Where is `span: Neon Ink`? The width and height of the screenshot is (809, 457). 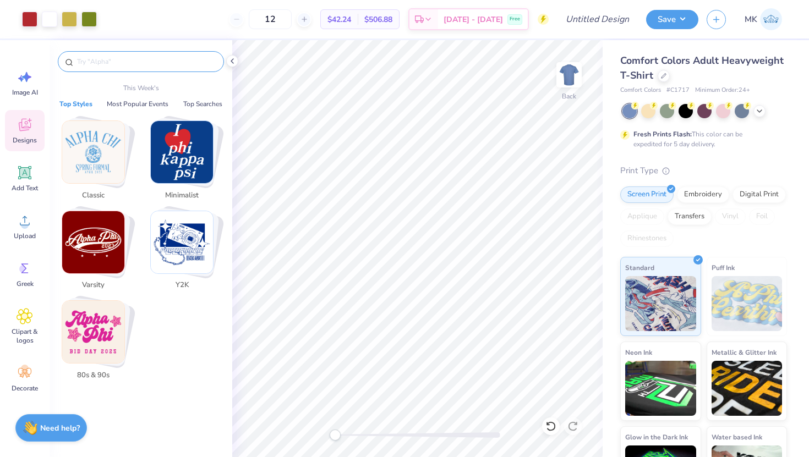
span: Neon Ink is located at coordinates (638, 352).